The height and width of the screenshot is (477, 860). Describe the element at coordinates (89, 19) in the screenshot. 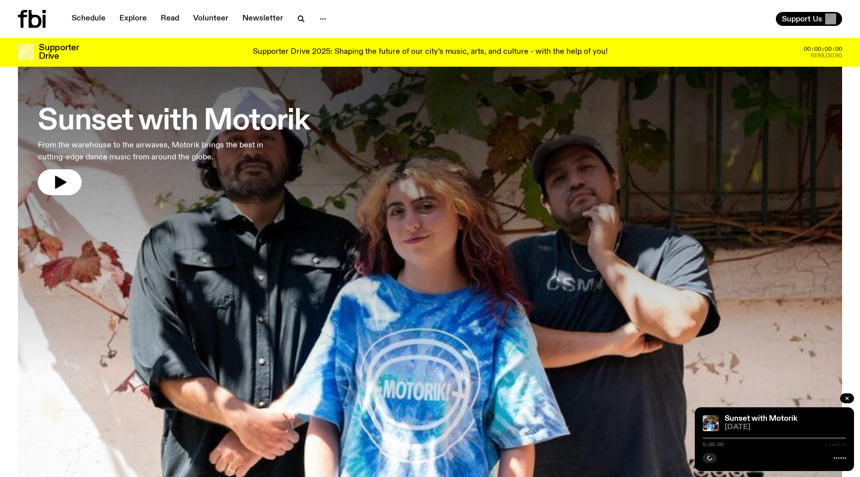

I see `a: Schedule` at that location.